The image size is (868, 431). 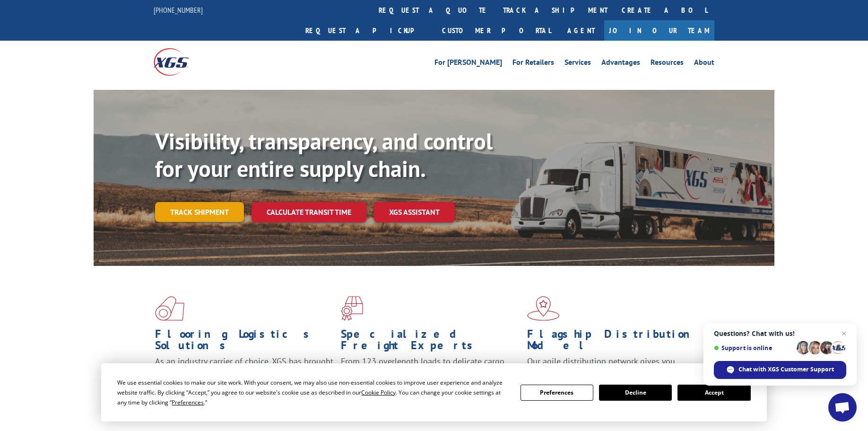 I want to click on a: Calculate transit time, so click(x=309, y=212).